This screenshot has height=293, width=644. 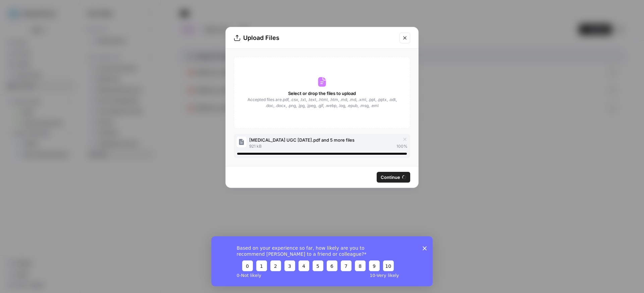 What do you see at coordinates (390, 177) in the screenshot?
I see `span: Continue` at bounding box center [390, 177].